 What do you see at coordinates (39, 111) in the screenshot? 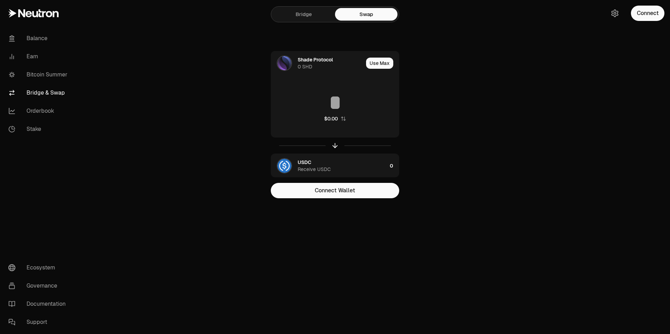
I see `a: Orderbook` at bounding box center [39, 111].